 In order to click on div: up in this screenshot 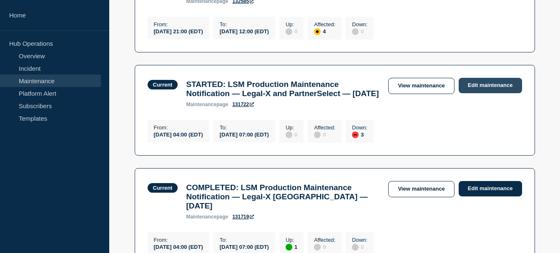, I will do `click(289, 248)`.